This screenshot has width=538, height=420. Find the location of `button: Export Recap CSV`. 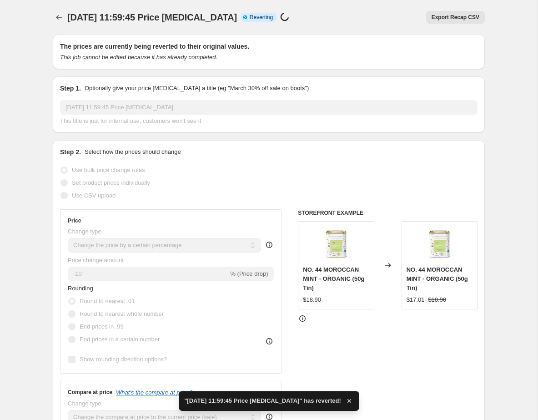

button: Export Recap CSV is located at coordinates (456, 17).